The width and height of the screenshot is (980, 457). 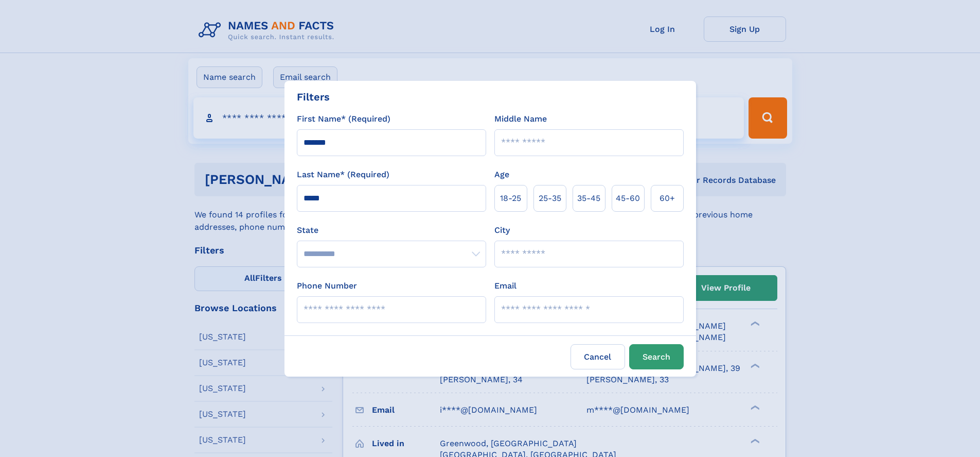 I want to click on span: 45‑60, so click(x=628, y=198).